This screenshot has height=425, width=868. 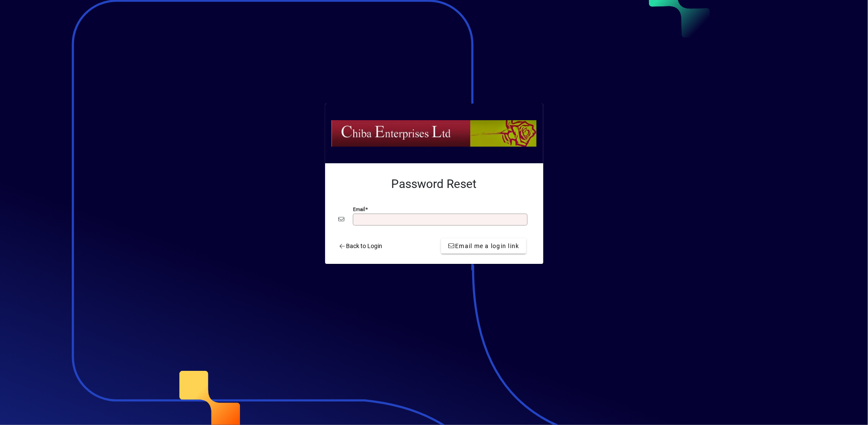 I want to click on button: Email me a login link, so click(x=484, y=246).